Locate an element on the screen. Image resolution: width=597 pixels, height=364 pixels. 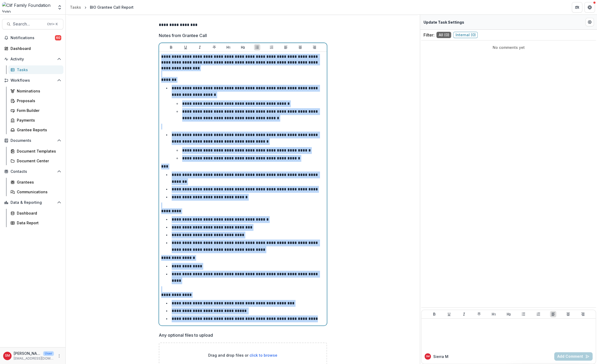
div: Payments is located at coordinates (38, 120).